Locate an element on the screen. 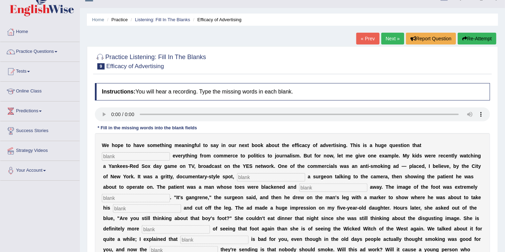 The width and height of the screenshot is (505, 252). b: E is located at coordinates (247, 166).